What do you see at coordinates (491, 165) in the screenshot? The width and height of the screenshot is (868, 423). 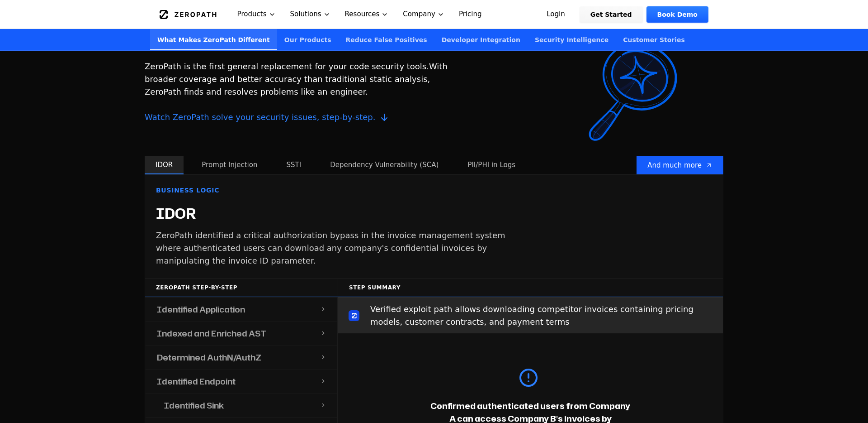 I see `button: PII/PHI in Logs` at bounding box center [491, 165].